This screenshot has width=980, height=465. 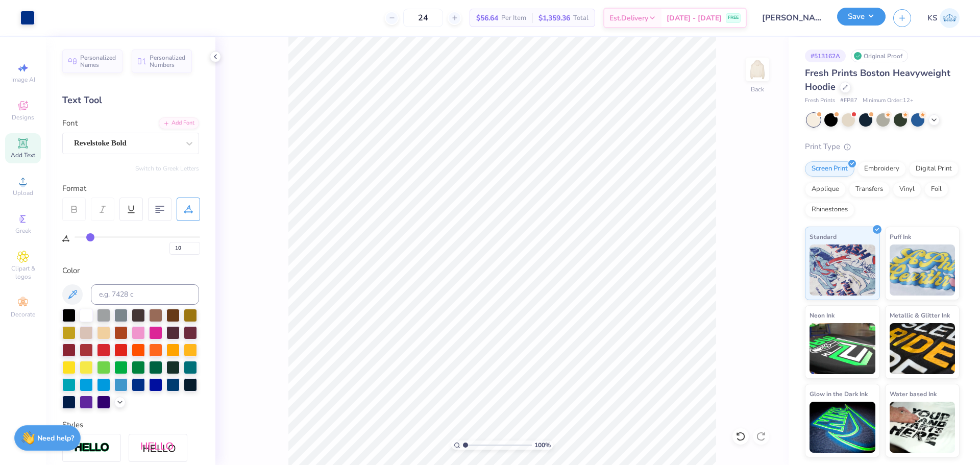 I want to click on span: FREE, so click(x=733, y=18).